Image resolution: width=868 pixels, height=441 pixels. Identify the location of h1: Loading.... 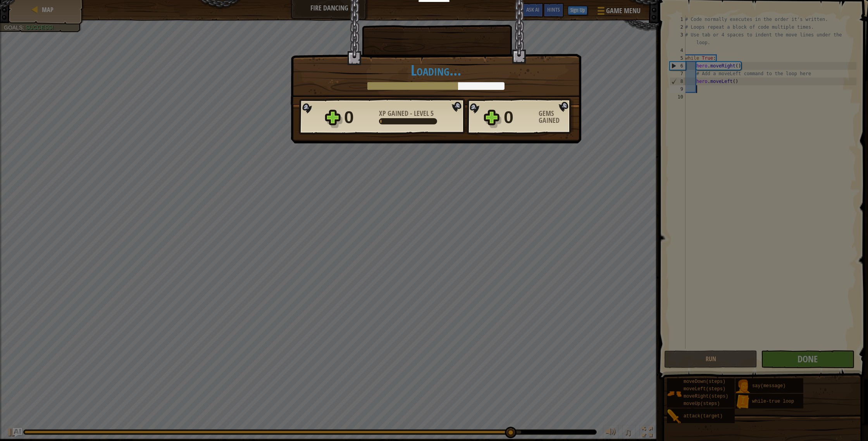
(436, 70).